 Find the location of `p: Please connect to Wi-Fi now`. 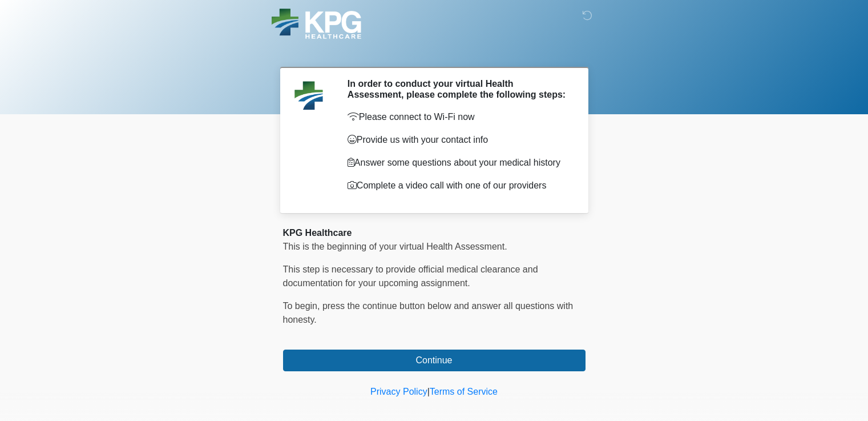

p: Please connect to Wi-Fi now is located at coordinates (458, 117).